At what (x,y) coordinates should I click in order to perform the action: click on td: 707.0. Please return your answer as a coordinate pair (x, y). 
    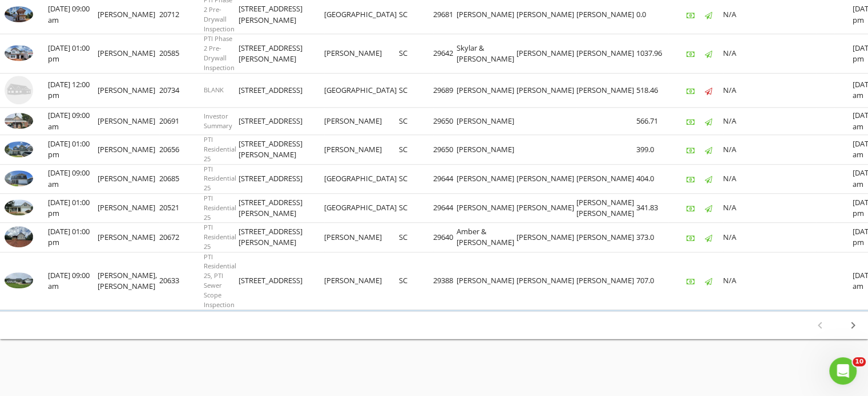
    Looking at the image, I should click on (652, 281).